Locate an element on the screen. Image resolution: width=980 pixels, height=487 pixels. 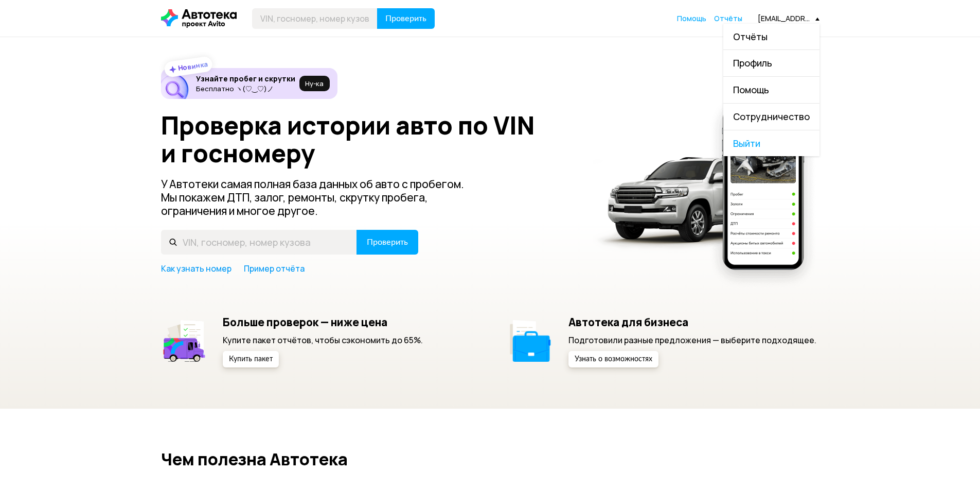
p: Купите пакет отчётов, чтобы сэкономить до 65%. is located at coordinates (322, 340).